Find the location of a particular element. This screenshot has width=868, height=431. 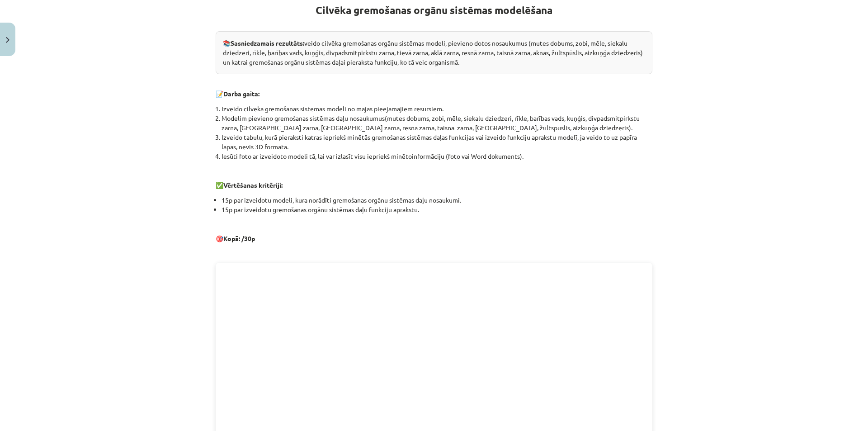

li: 15p par izveidotu gremošanas orgānu sistēmas daļu funkciju aprakstu. is located at coordinates (437, 210).